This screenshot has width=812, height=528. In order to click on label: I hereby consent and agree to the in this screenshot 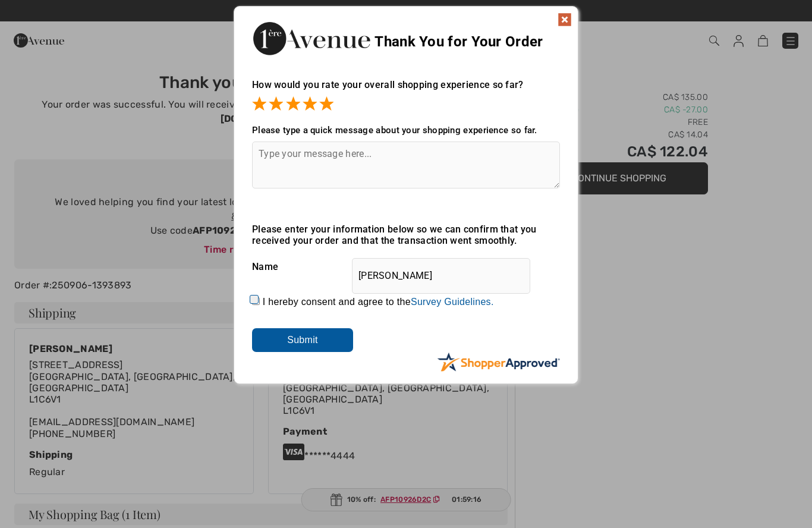, I will do `click(378, 302)`.